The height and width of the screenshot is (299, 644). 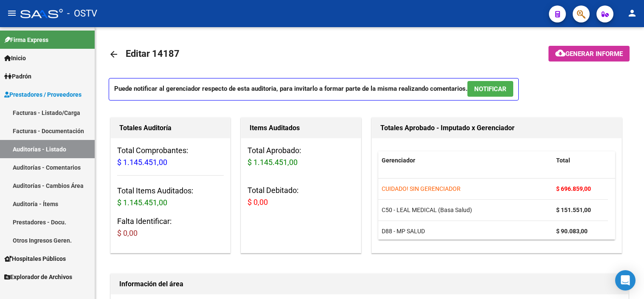 What do you see at coordinates (573, 210) in the screenshot?
I see `strong: $ 151.551,00` at bounding box center [573, 210].